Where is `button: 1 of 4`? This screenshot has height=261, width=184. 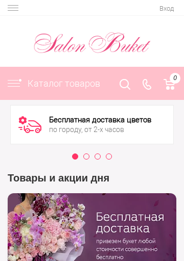 button: 1 of 4 is located at coordinates (78, 159).